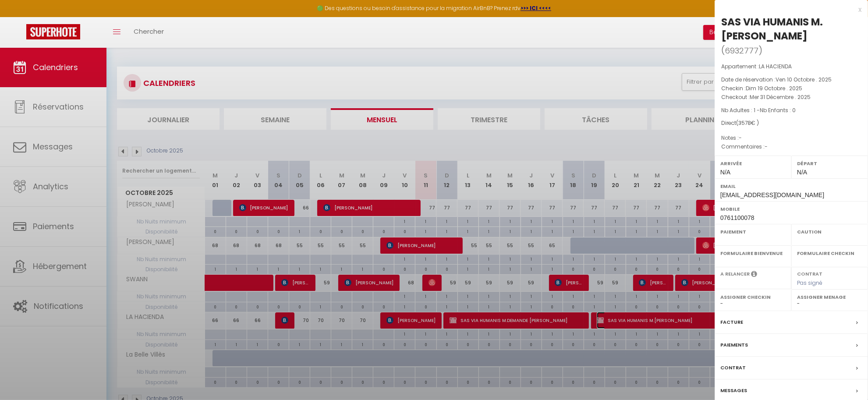 This screenshot has width=868, height=400. What do you see at coordinates (753, 232) in the screenshot?
I see `label: Paiement` at bounding box center [753, 232].